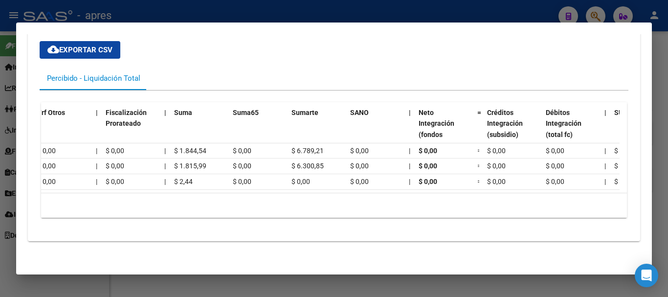 The height and width of the screenshot is (297, 668). Describe the element at coordinates (505, 124) in the screenshot. I see `span: Créditos Integración (subsidio)` at that location.